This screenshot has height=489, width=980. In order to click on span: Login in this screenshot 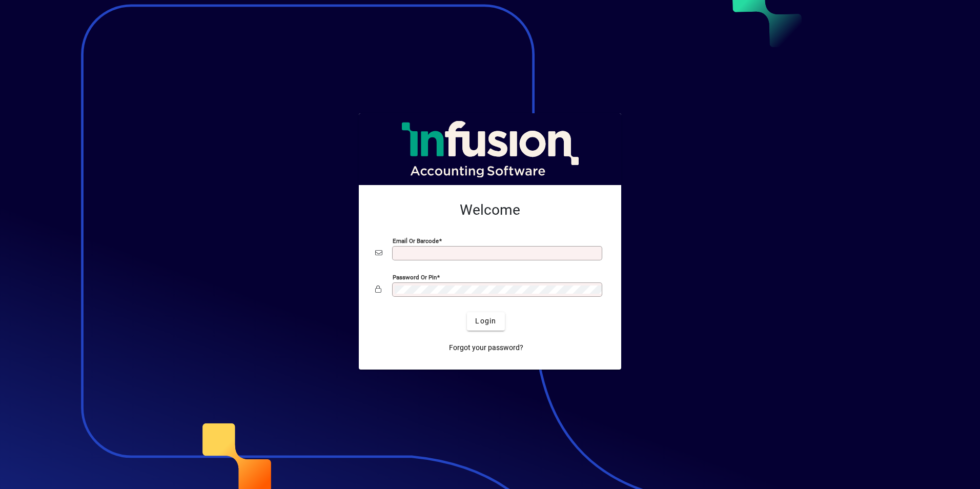, I will do `click(485, 321)`.